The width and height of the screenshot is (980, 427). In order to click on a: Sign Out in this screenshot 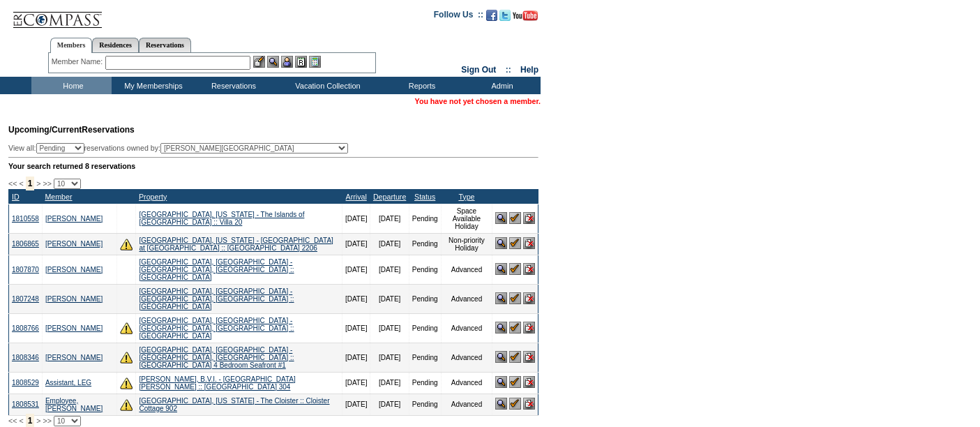, I will do `click(479, 70)`.